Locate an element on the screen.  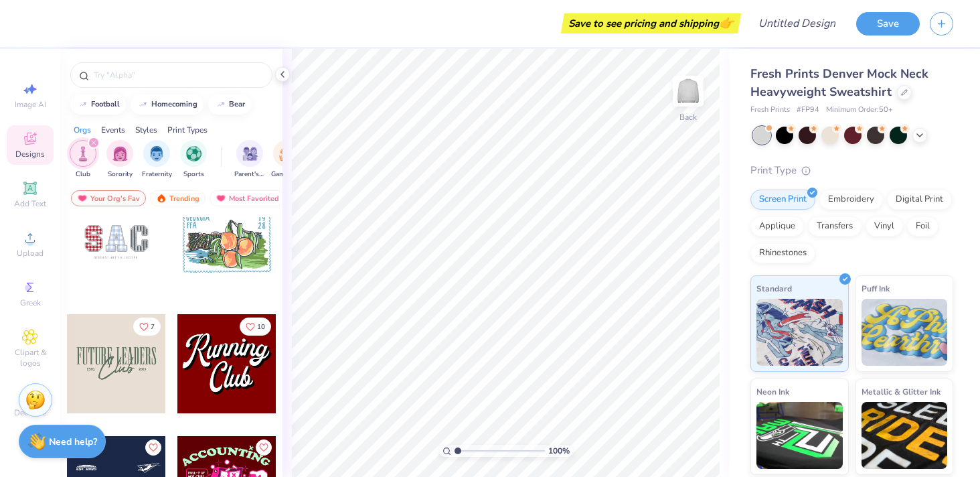
div: Styles is located at coordinates (146, 130).